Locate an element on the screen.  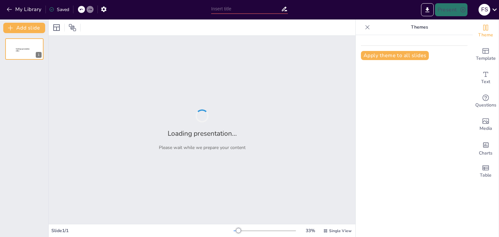
span: Text is located at coordinates (486, 82).